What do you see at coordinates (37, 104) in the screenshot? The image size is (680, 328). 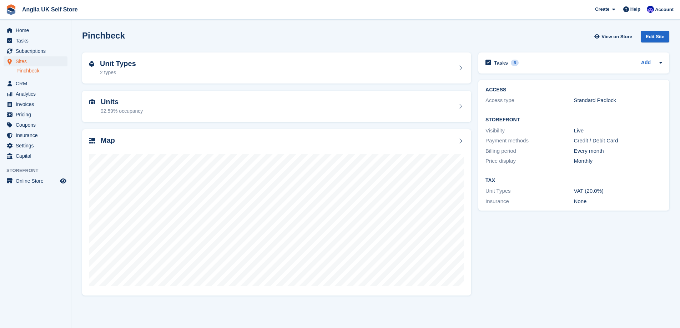 I see `span: Invoices` at bounding box center [37, 104].